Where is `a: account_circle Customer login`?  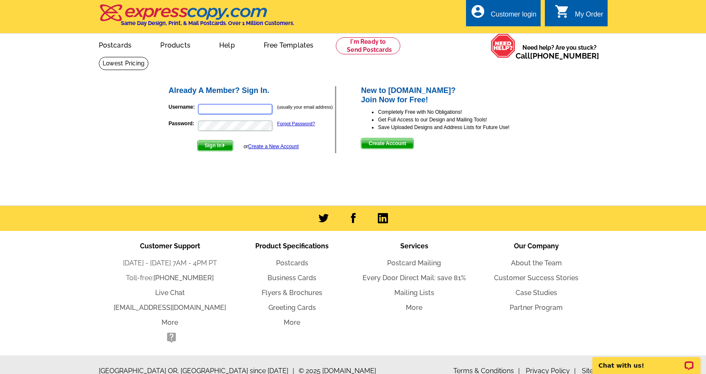 a: account_circle Customer login is located at coordinates (503, 14).